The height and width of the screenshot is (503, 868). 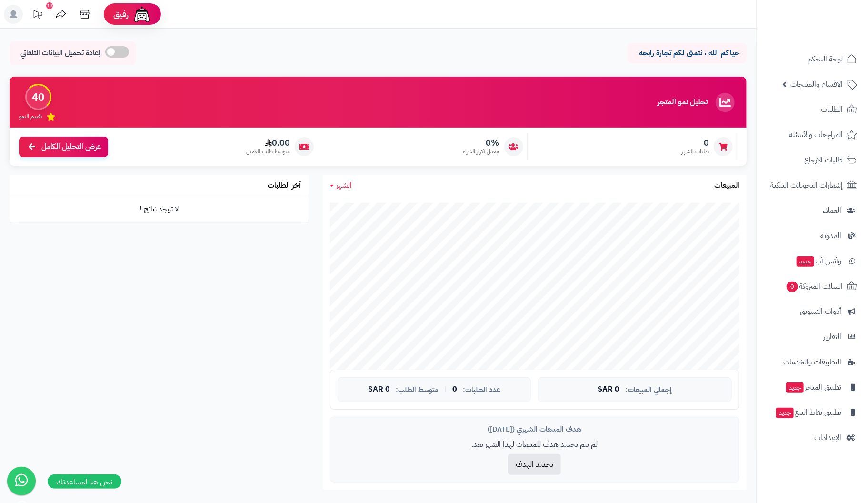 What do you see at coordinates (812, 312) in the screenshot?
I see `a: أدوات التسويق` at bounding box center [812, 312].